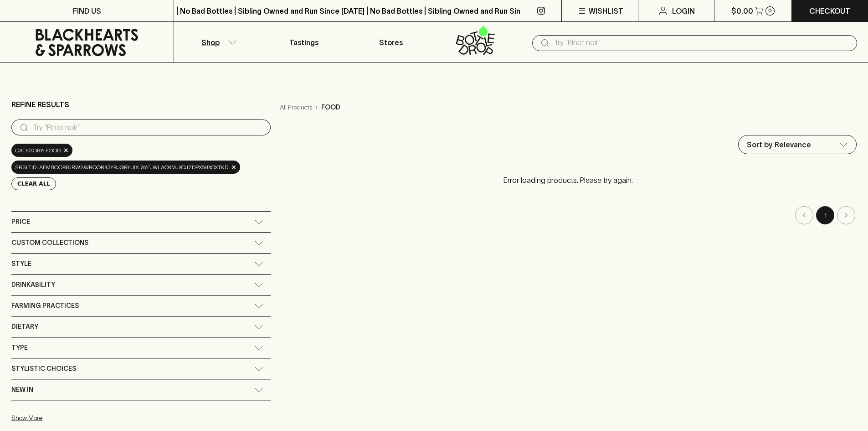 This screenshot has height=431, width=868. I want to click on input: Try “Pinot noir”, so click(148, 127).